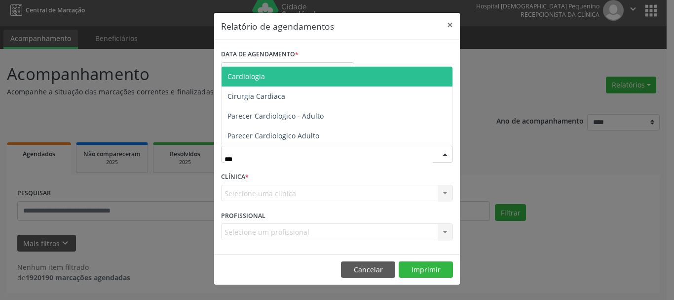  Describe the element at coordinates (246, 76) in the screenshot. I see `span: Cardiologia` at that location.